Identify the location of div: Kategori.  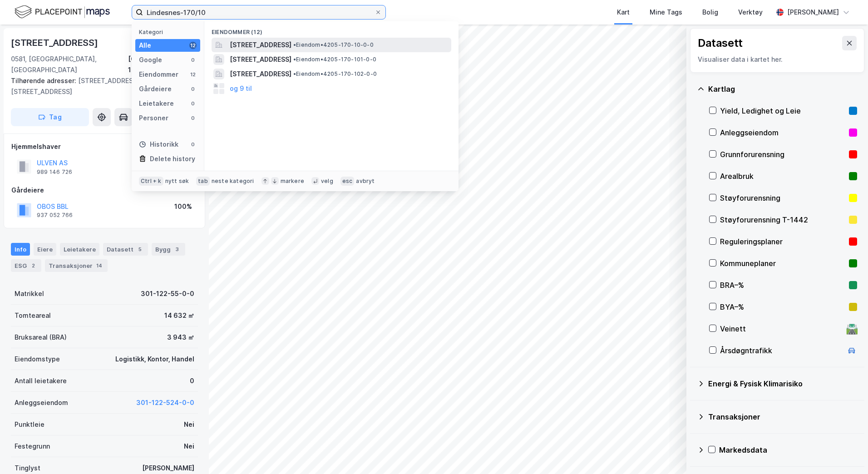
(169, 32).